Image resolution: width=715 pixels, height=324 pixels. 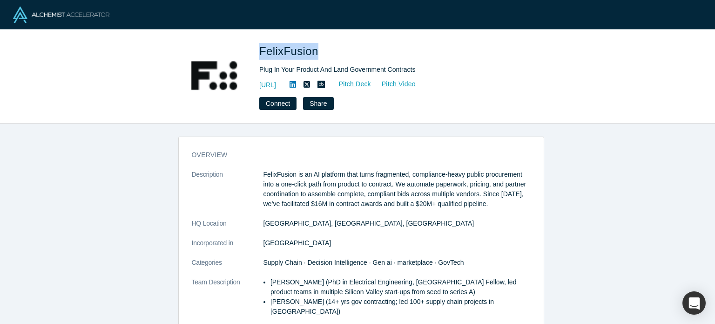 I want to click on dt: Incorporated in, so click(x=228, y=248).